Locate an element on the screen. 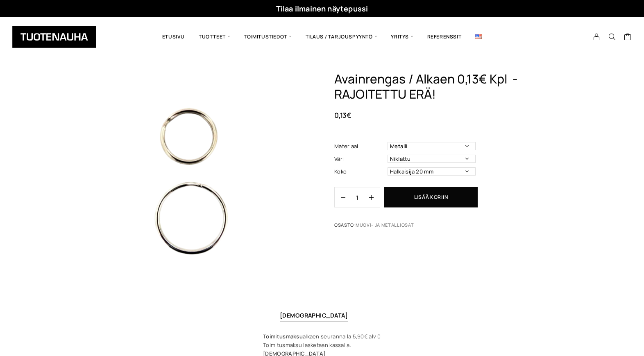 The width and height of the screenshot is (644, 356). a: Etusivu is located at coordinates (173, 37).